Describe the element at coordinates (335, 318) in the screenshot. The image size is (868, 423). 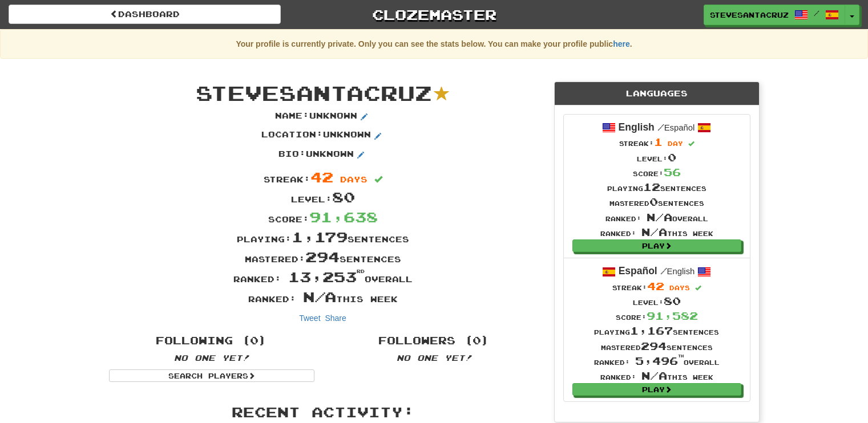
I see `a: Share` at that location.